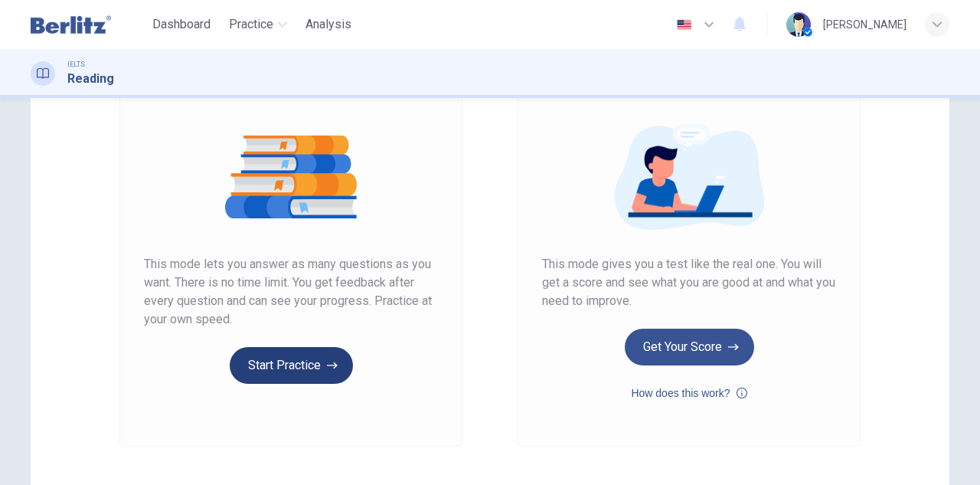 The height and width of the screenshot is (485, 980). I want to click on span: Dashboard, so click(181, 25).